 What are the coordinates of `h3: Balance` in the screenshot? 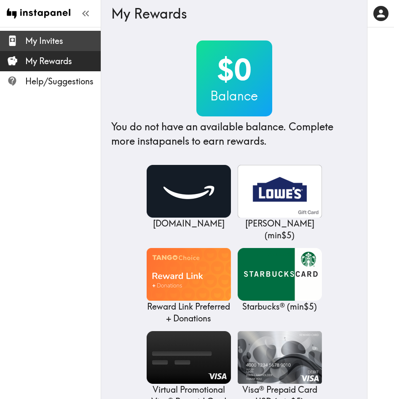 It's located at (234, 96).